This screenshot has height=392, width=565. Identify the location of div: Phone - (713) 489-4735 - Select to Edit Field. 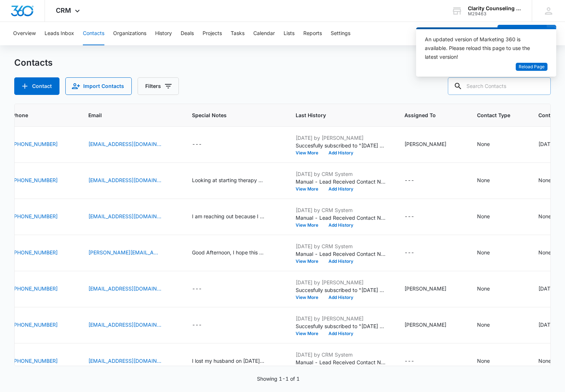
(41, 253).